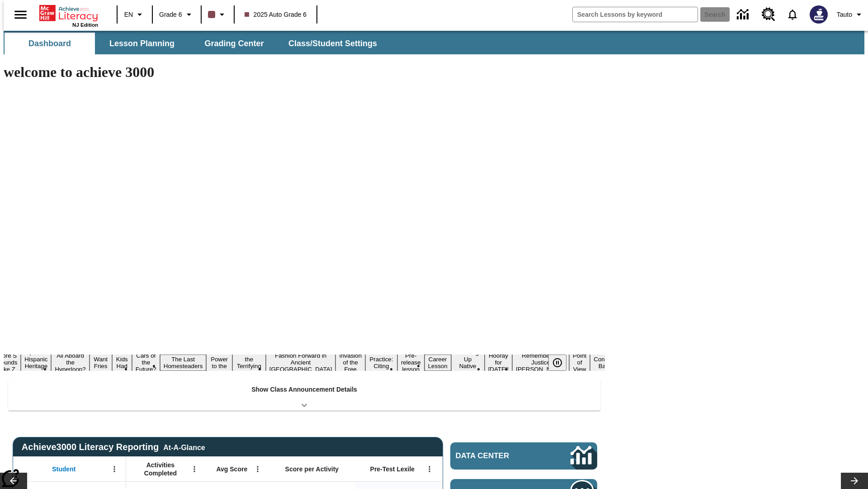 The image size is (868, 489). What do you see at coordinates (101, 362) in the screenshot?
I see `button: Slide 4 Do You Want Fries With That?` at bounding box center [101, 362].